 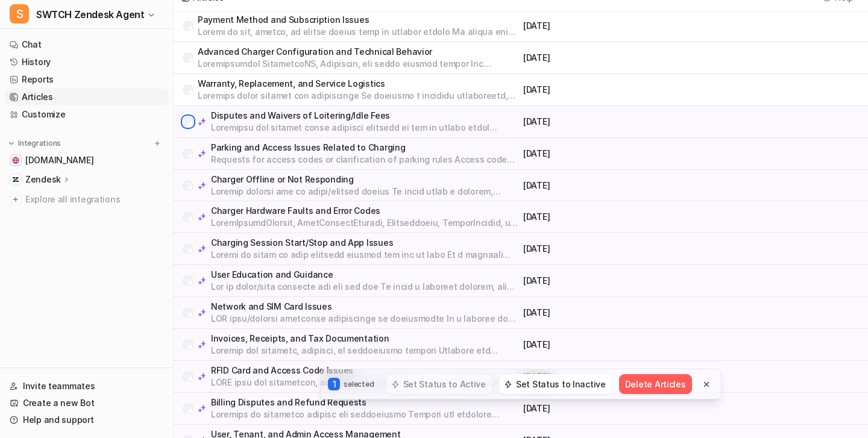 What do you see at coordinates (90, 15) in the screenshot?
I see `span: SWTCH Zendesk Agent` at bounding box center [90, 15].